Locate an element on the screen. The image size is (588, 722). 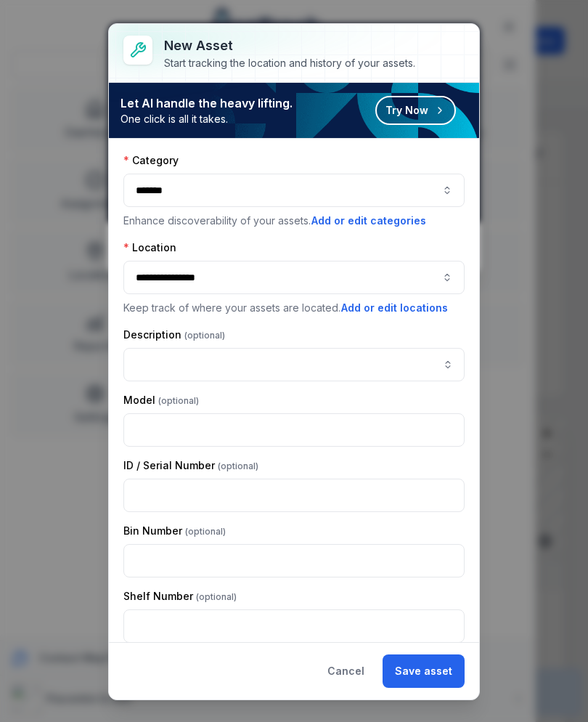
label: Description is located at coordinates (174, 335).